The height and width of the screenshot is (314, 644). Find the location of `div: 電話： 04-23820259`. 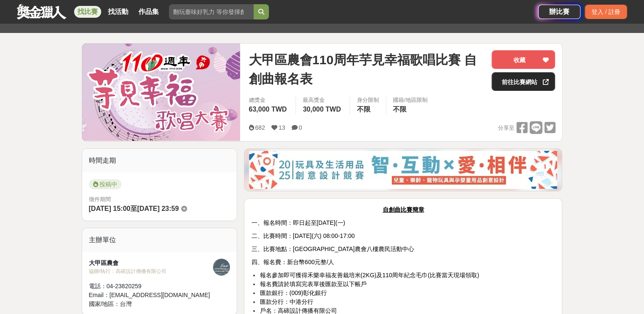

div: 電話： 04-23820259 is located at coordinates (151, 286).